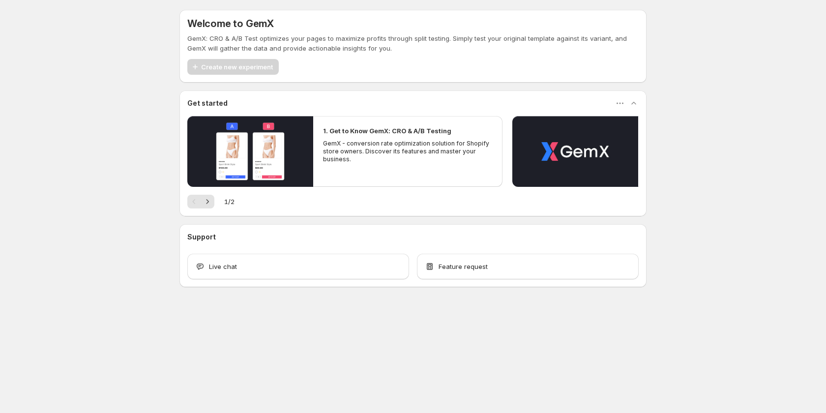  What do you see at coordinates (207, 103) in the screenshot?
I see `h3: Get started` at bounding box center [207, 103].